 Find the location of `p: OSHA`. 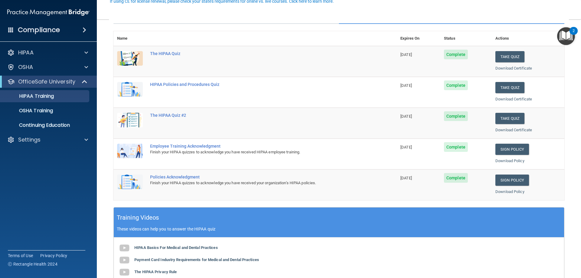

p: OSHA is located at coordinates (26, 67).